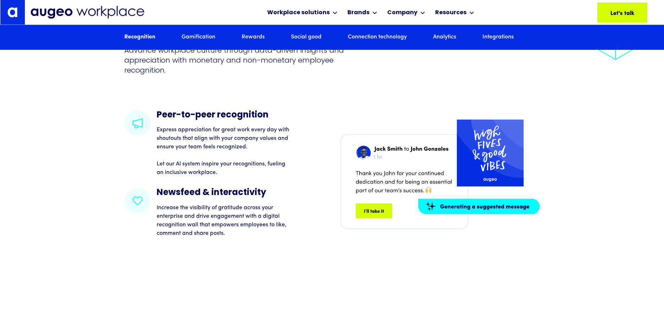  Describe the element at coordinates (451, 13) in the screenshot. I see `div: Resources` at that location.